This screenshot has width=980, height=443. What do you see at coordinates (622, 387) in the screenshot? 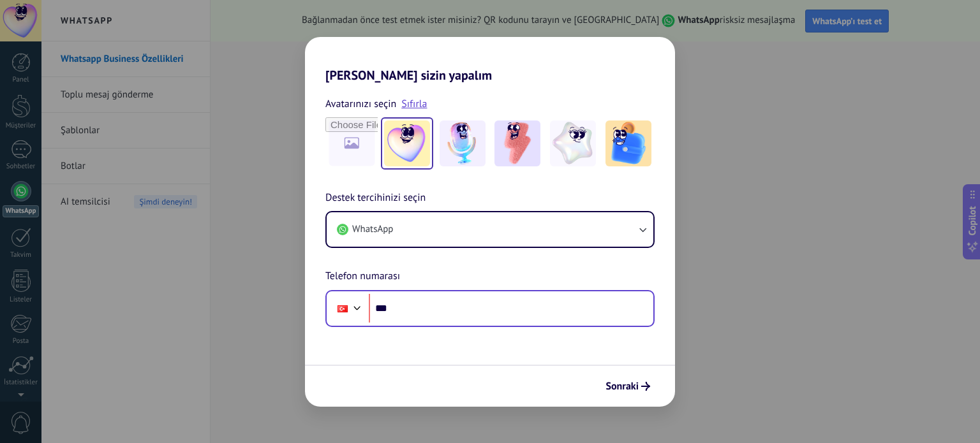
I see `span: Sonraki` at bounding box center [622, 387].